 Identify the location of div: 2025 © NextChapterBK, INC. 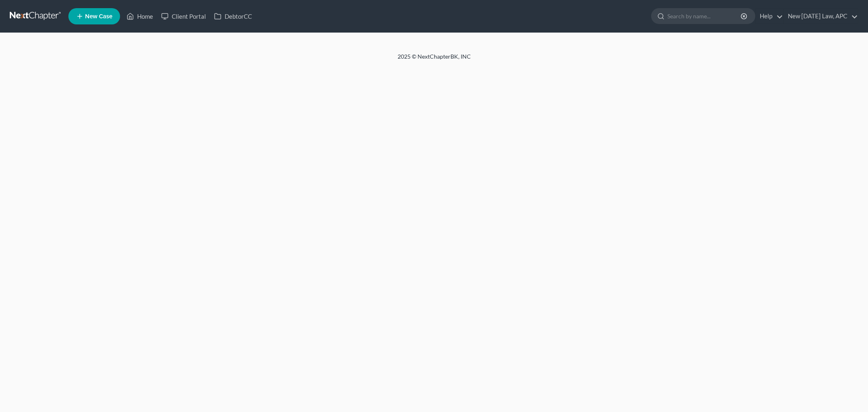
(434, 60).